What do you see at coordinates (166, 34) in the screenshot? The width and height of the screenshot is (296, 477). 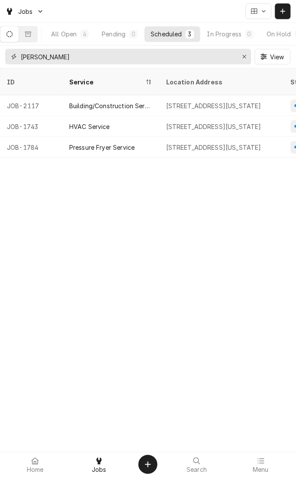 I see `div: Scheduled` at bounding box center [166, 34].